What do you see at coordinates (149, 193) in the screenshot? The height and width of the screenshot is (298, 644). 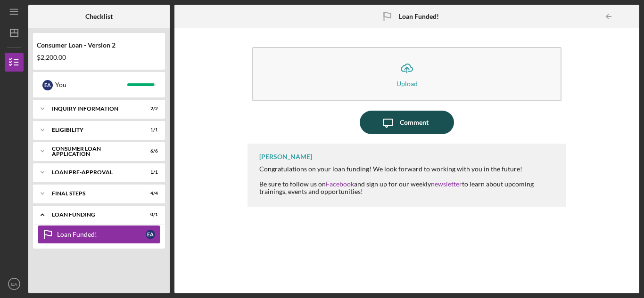 I see `div: 4 / 4` at bounding box center [149, 193].